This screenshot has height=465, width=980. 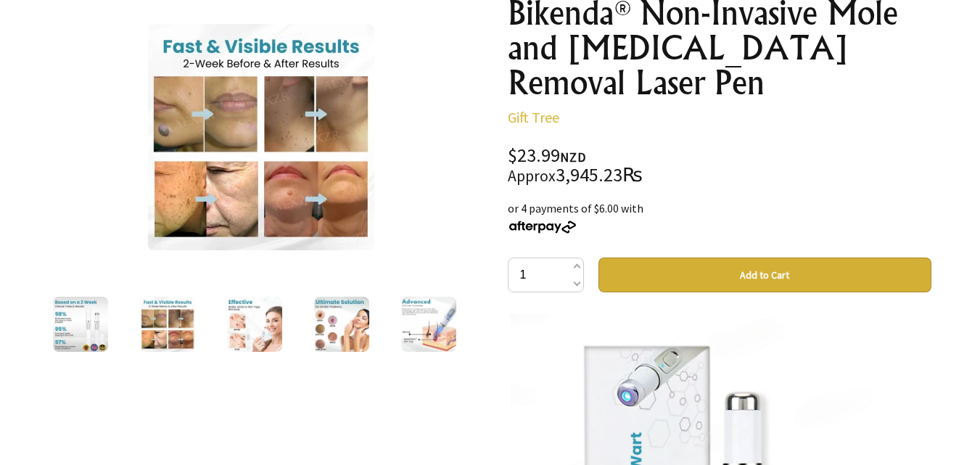 I want to click on button: Add to Cart, so click(x=765, y=275).